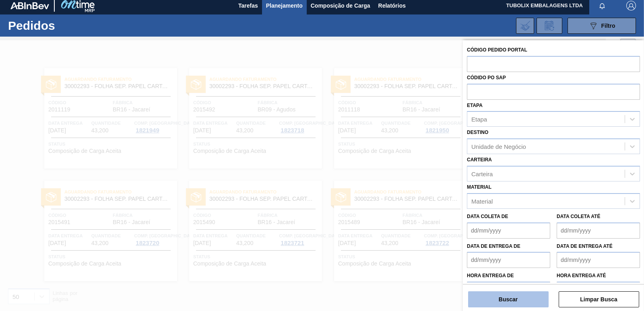  I want to click on label: Hora entrega de, so click(508, 276).